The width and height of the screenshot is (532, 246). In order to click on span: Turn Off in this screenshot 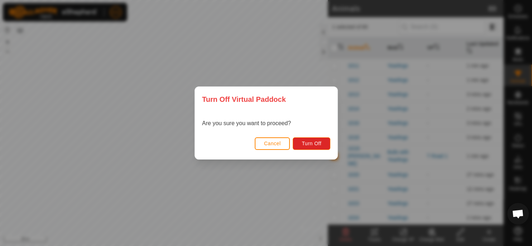, I will do `click(311, 143)`.